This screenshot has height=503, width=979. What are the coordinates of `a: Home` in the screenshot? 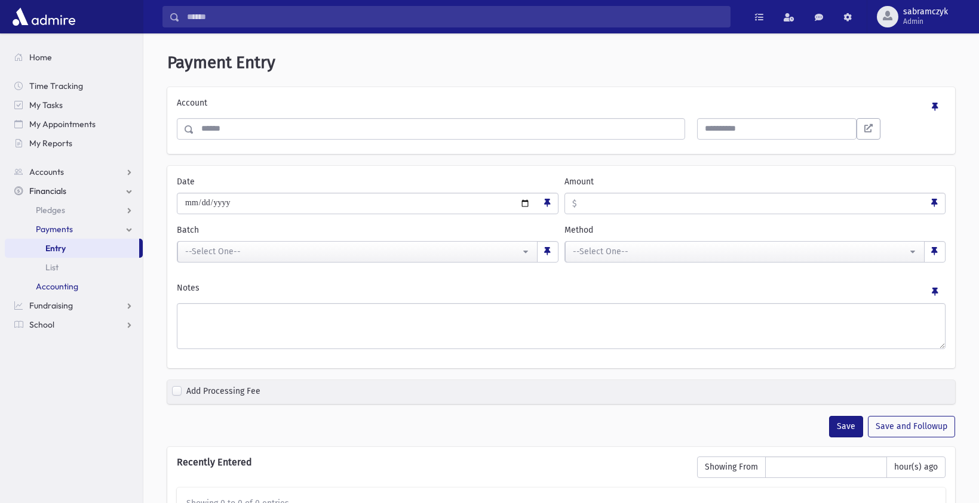 It's located at (73, 57).